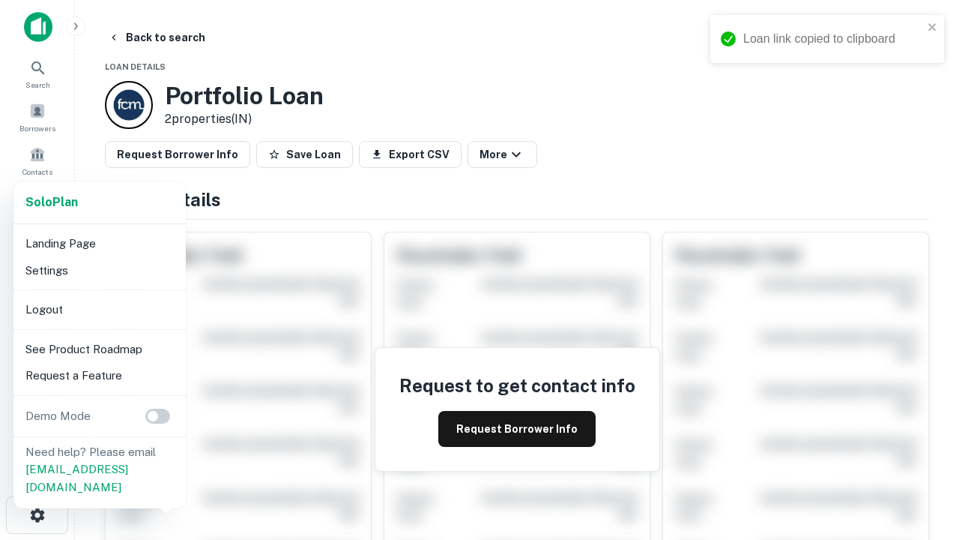  What do you see at coordinates (833, 39) in the screenshot?
I see `div: Loan link copied to clipboard` at bounding box center [833, 39].